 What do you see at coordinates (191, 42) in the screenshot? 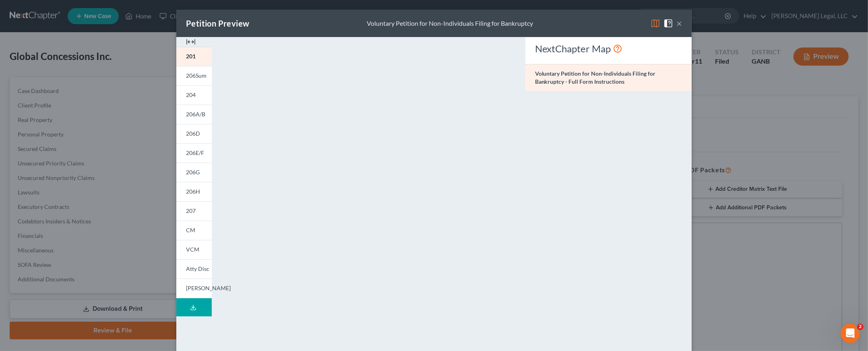
I see `img: expand-e0f6d898513216a626fdd78e52531dac95497ffd26381d4c15ee2fc46db09dca.svg` at bounding box center [191, 42].